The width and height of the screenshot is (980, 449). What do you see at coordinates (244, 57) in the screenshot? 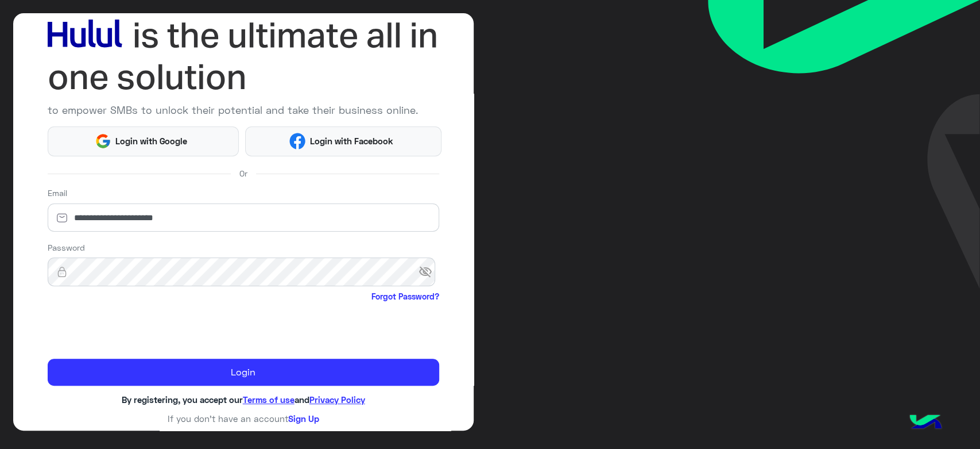
I see `img: hululLoginTitle_EN.svg` at bounding box center [244, 57].